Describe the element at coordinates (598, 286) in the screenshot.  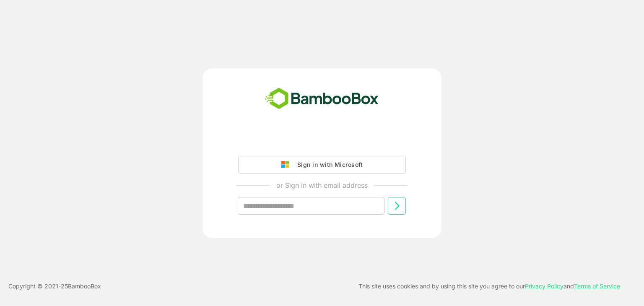
I see `a: Terms of Service` at that location.